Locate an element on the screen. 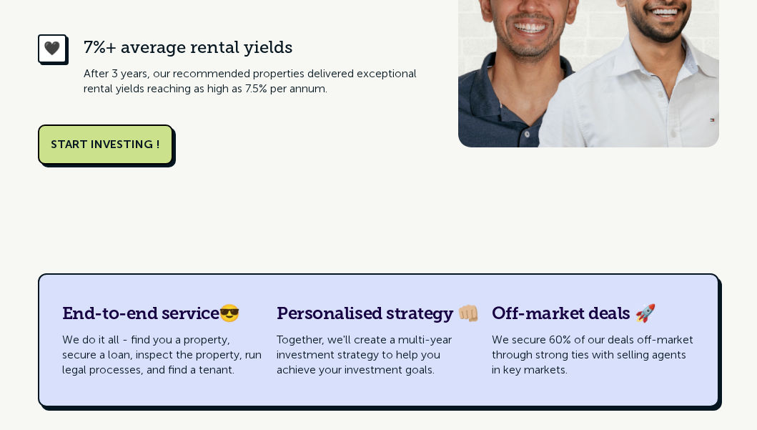 This screenshot has width=757, height=430. p: We do it all - find you a property, secure a loan, inspect the property, run legal processes, and... is located at coordinates (164, 354).